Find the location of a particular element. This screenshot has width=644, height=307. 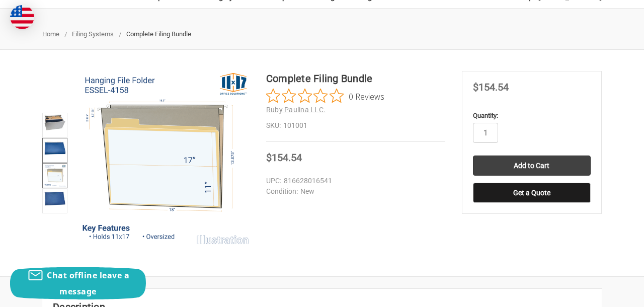

a: Ruby Paulina LLC. is located at coordinates (295, 110).